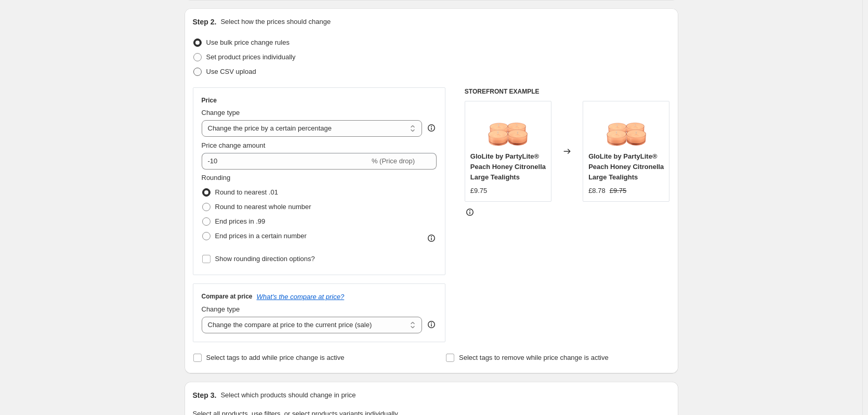  What do you see at coordinates (205, 22) in the screenshot?
I see `h2: Step 2.` at bounding box center [205, 22].